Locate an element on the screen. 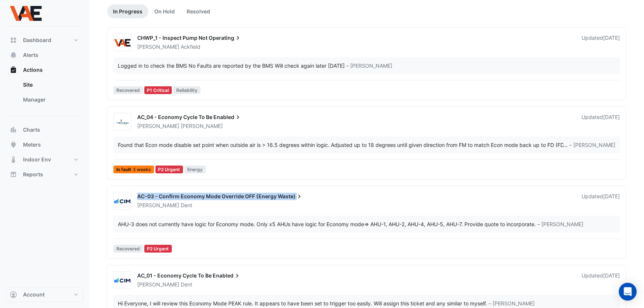  a: Resolved is located at coordinates (198, 11).